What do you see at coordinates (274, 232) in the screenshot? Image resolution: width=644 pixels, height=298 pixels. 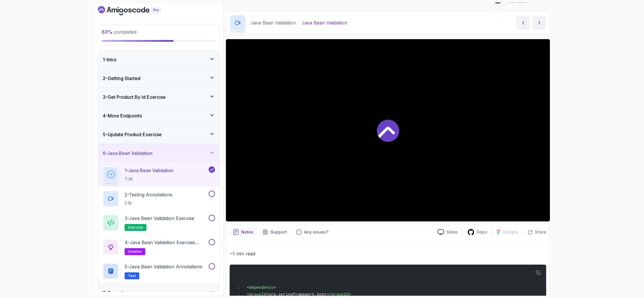 I see `button: Support button` at bounding box center [274, 232].